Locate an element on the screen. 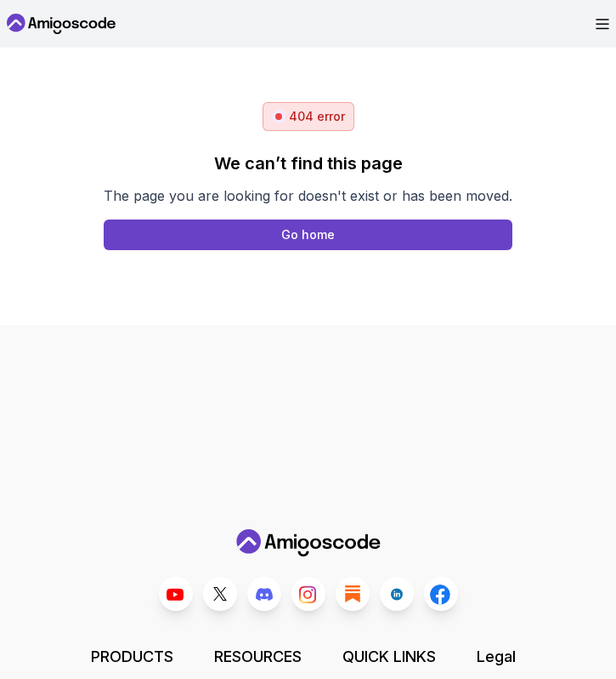  a: Instagram link is located at coordinates (309, 594).